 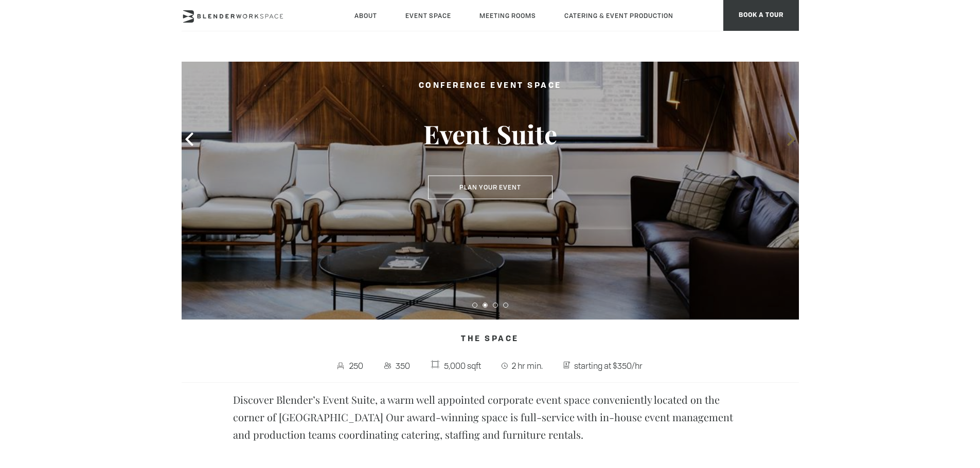 I want to click on span: 350, so click(x=403, y=366).